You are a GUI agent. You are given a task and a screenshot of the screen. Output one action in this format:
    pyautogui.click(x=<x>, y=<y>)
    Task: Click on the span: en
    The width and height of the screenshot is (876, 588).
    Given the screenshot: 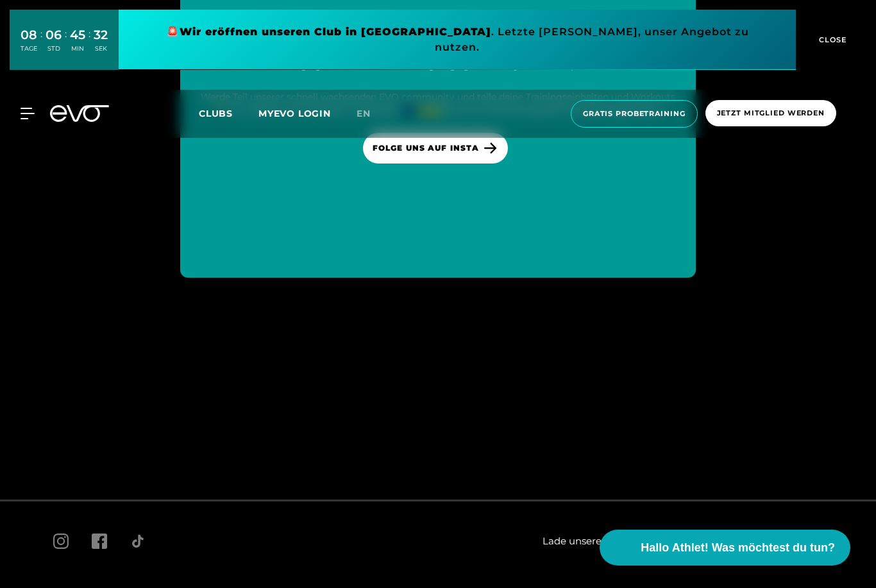 What is the action you would take?
    pyautogui.click(x=364, y=114)
    